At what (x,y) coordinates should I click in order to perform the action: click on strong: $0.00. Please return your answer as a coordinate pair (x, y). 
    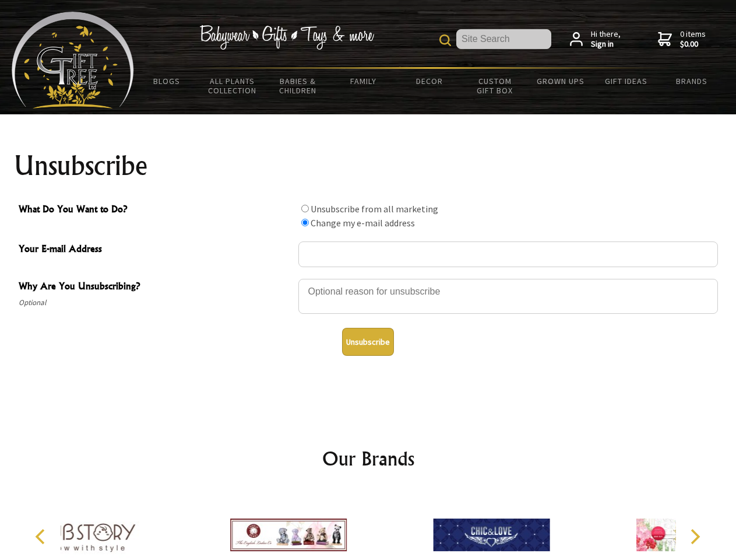
    Looking at the image, I should click on (693, 44).